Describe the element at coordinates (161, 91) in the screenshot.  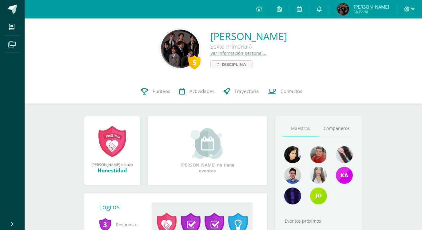
I see `span: Punteos` at that location.